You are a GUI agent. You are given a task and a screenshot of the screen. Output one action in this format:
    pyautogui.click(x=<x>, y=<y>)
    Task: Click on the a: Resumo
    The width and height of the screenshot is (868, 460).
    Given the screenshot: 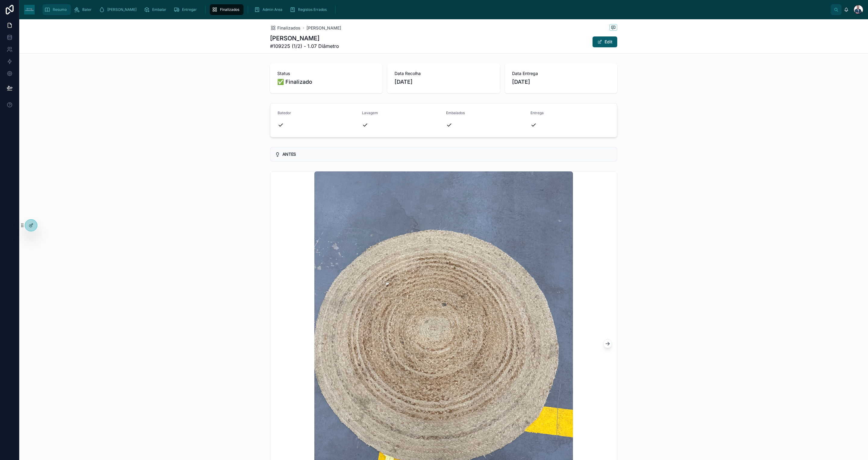 What is the action you would take?
    pyautogui.click(x=57, y=10)
    